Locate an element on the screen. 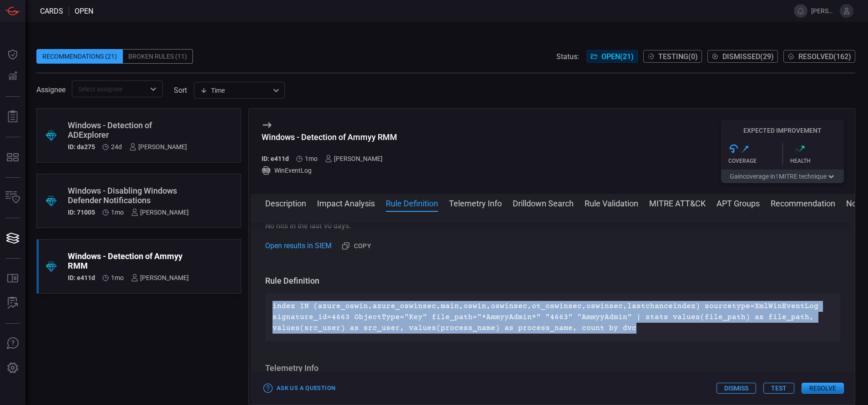 The height and width of the screenshot is (405, 868). span: open is located at coordinates (84, 10).